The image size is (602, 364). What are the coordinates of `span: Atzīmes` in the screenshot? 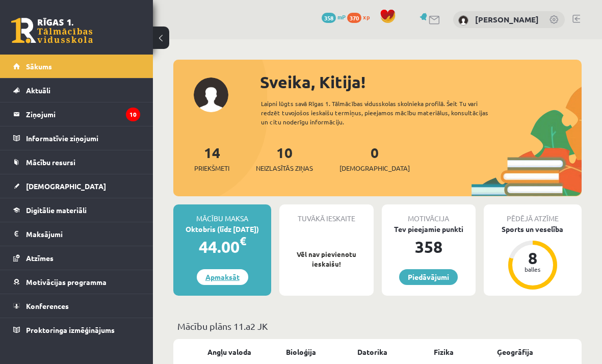 It's located at (40, 258).